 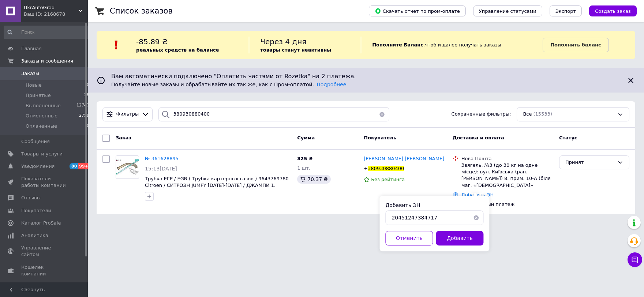 What do you see at coordinates (409, 238) in the screenshot?
I see `button: Отменить` at bounding box center [409, 238].